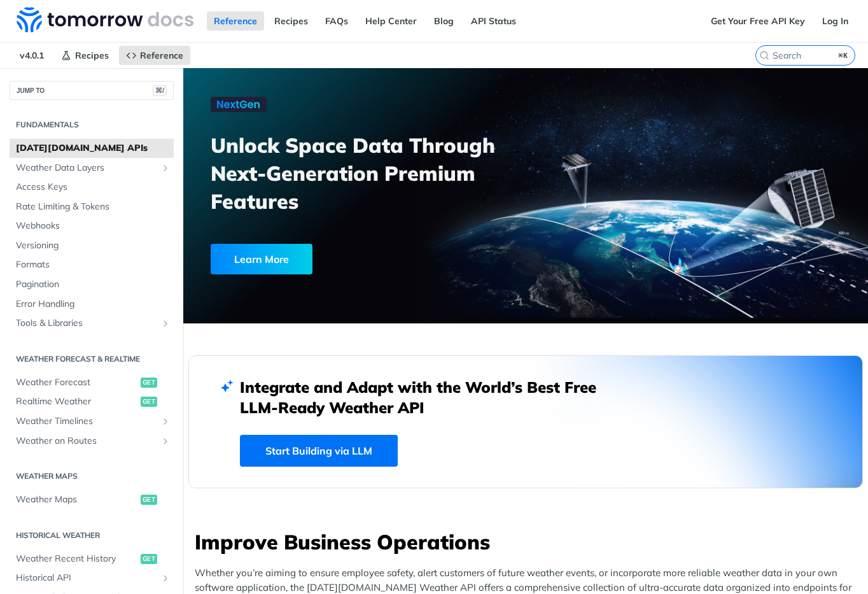 The image size is (868, 594). What do you see at coordinates (87, 441) in the screenshot?
I see `span: Weather on Routes` at bounding box center [87, 441].